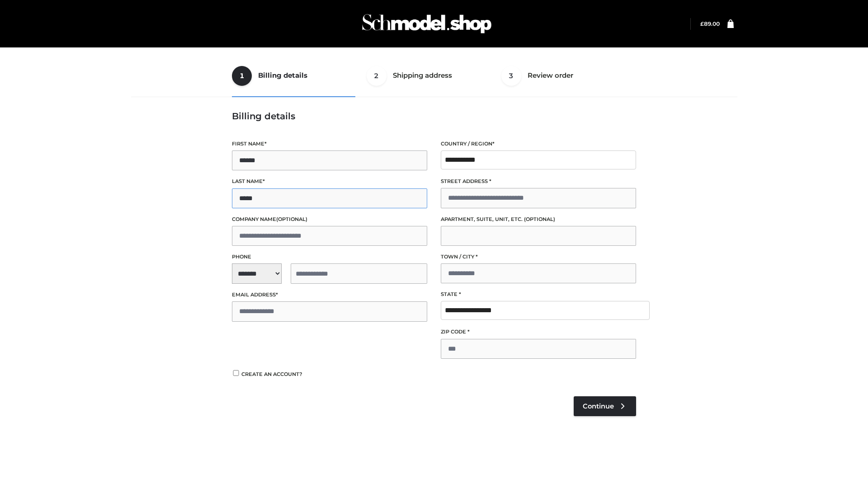 The image size is (868, 488). Describe the element at coordinates (434, 116) in the screenshot. I see `h3: Billing details` at that location.